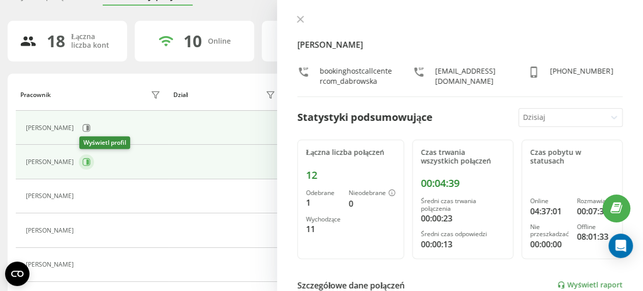  Describe the element at coordinates (572, 157) in the screenshot. I see `div: Czas pobytu w statusach` at that location.